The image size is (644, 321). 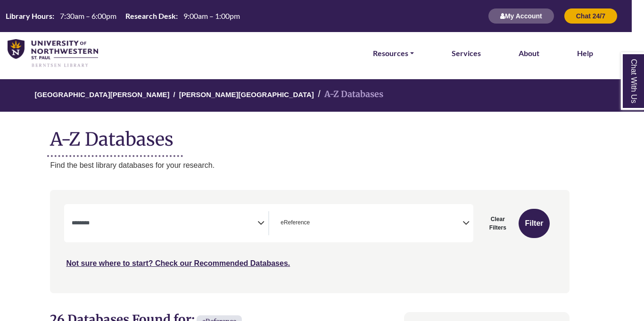 I want to click on a: Services, so click(x=466, y=53).